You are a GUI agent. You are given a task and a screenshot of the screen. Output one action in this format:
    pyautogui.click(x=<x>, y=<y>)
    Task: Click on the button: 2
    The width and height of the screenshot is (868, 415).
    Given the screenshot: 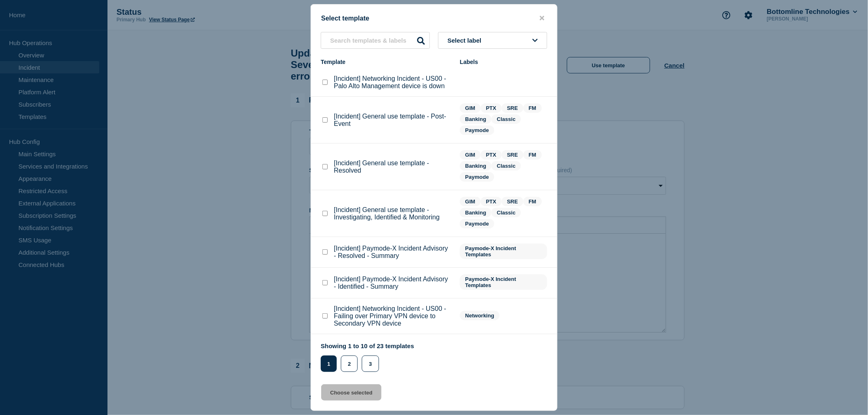 What is the action you would take?
    pyautogui.click(x=349, y=363)
    